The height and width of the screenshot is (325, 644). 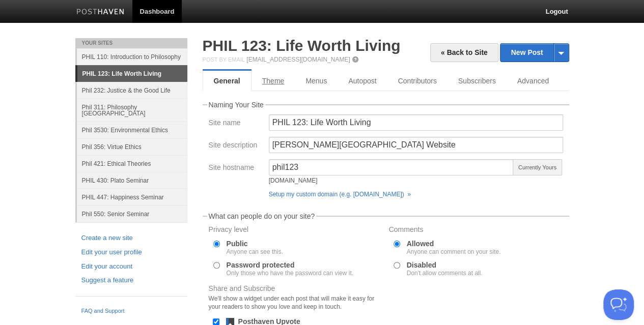 I want to click on div: Only those who have the password can view it., so click(x=289, y=273).